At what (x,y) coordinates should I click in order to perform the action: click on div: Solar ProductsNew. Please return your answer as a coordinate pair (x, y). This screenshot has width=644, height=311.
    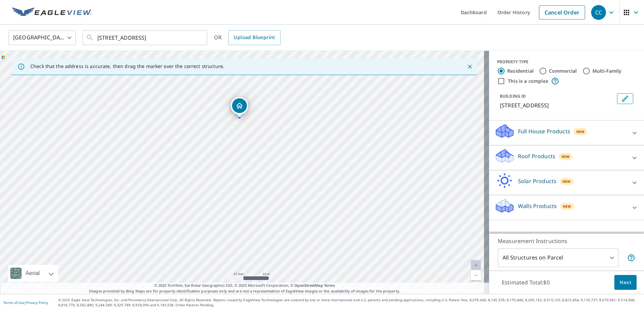
    Looking at the image, I should click on (567, 183).